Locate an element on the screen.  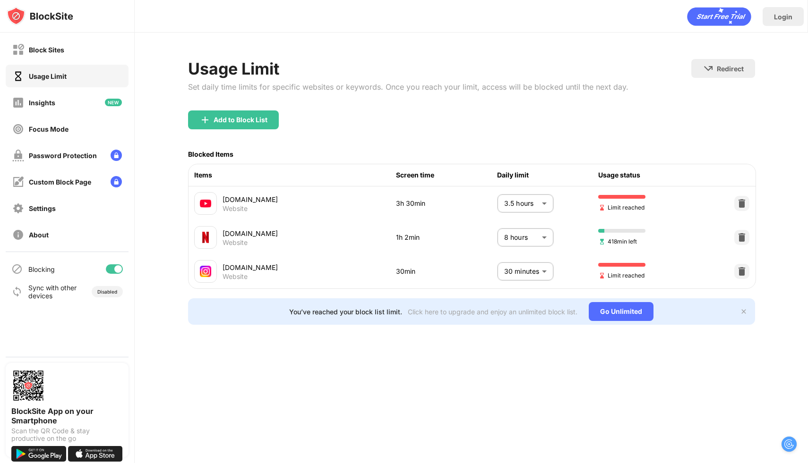
div: Scan the QR Code & stay productive on the go is located at coordinates (67, 435).